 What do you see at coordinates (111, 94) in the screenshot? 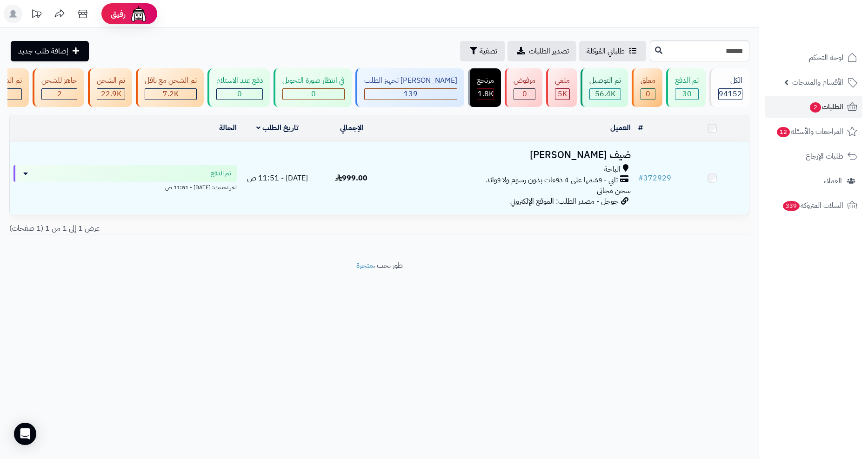
I see `span: 22.9K` at bounding box center [111, 94].